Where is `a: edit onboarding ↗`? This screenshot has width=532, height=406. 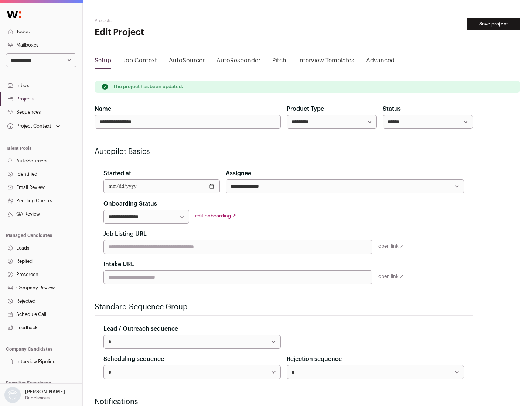
a: edit onboarding ↗ is located at coordinates (215, 216).